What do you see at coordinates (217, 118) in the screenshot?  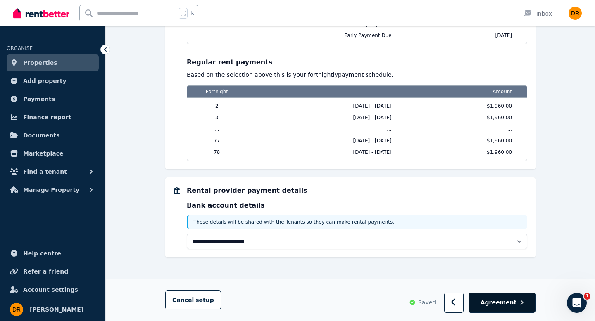 I see `span: 3` at bounding box center [217, 118].